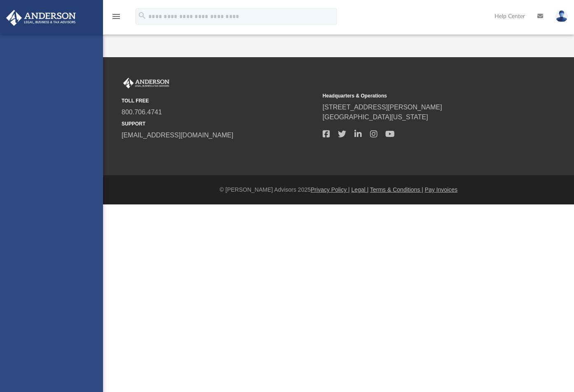 The image size is (574, 392). I want to click on a: 800.706.4741, so click(142, 112).